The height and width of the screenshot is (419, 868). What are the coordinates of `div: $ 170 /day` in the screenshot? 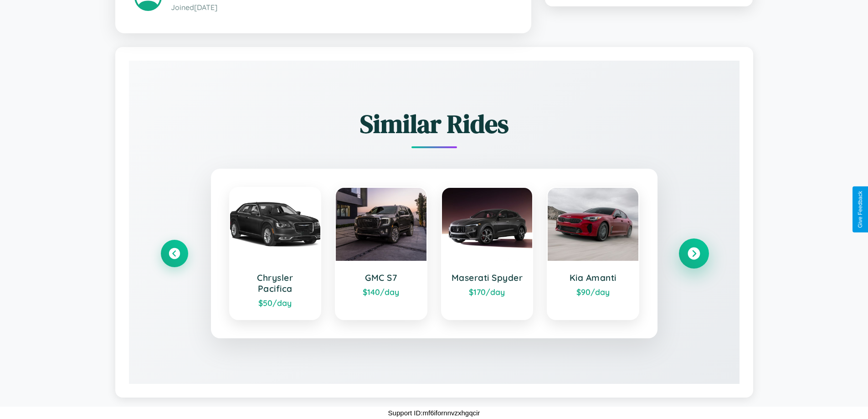 It's located at (487, 291).